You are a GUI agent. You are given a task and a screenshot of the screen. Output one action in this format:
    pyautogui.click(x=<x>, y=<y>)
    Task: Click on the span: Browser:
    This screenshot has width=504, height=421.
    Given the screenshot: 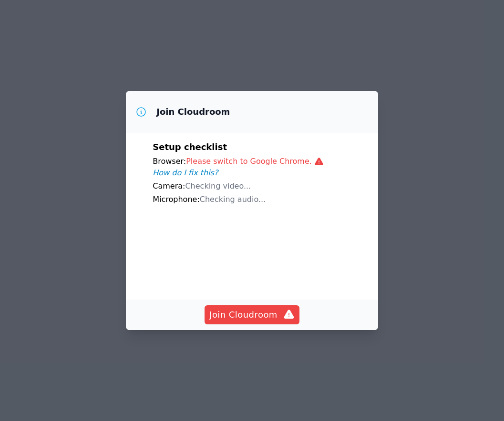 What is the action you would take?
    pyautogui.click(x=169, y=161)
    